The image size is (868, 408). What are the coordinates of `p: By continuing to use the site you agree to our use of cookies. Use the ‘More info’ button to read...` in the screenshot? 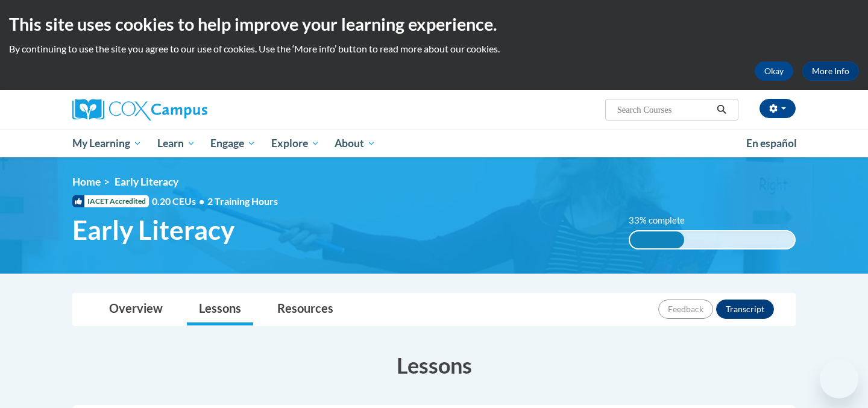 It's located at (434, 49).